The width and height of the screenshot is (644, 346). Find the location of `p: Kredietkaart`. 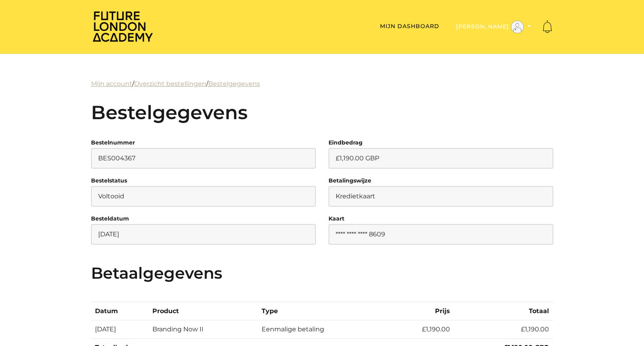

p: Kredietkaart is located at coordinates (441, 196).